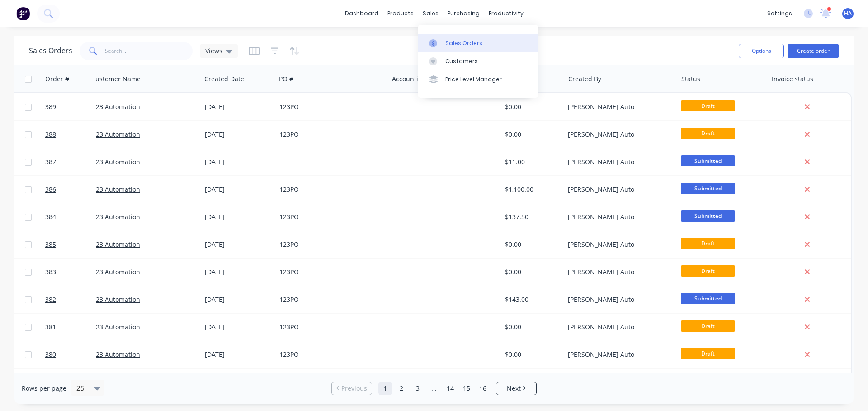 This screenshot has width=868, height=411. Describe the element at coordinates (352, 389) in the screenshot. I see `a: Previous page` at that location.